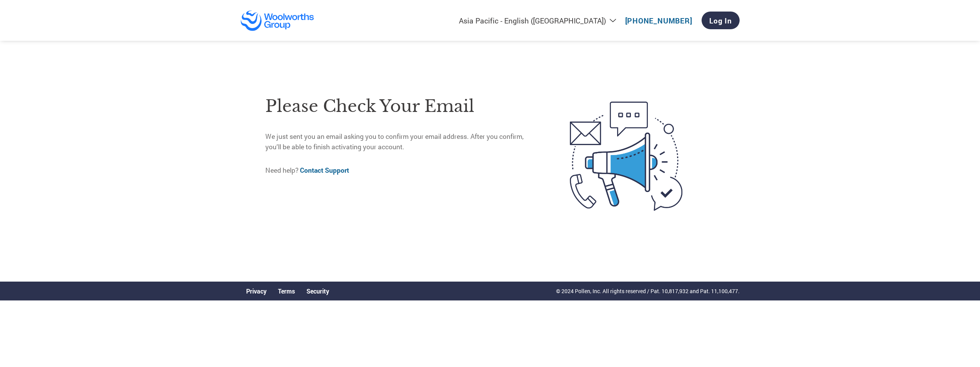 The height and width of the screenshot is (367, 980). I want to click on img: Woolworths Group, so click(278, 21).